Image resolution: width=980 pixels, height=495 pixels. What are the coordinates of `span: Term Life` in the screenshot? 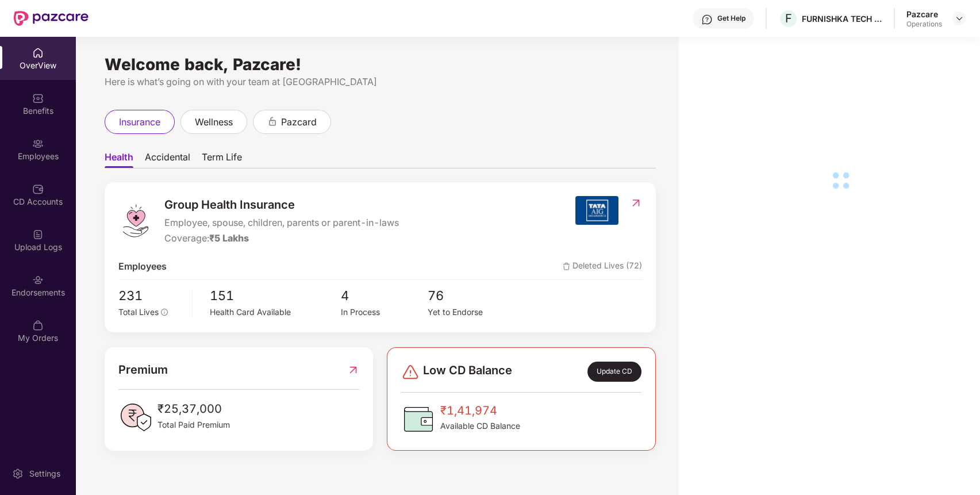 It's located at (222, 159).